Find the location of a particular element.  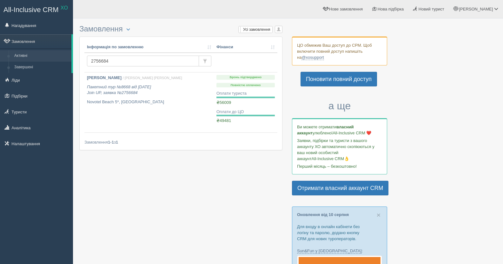

span: All-Inclusive CRM is located at coordinates (31, 10).